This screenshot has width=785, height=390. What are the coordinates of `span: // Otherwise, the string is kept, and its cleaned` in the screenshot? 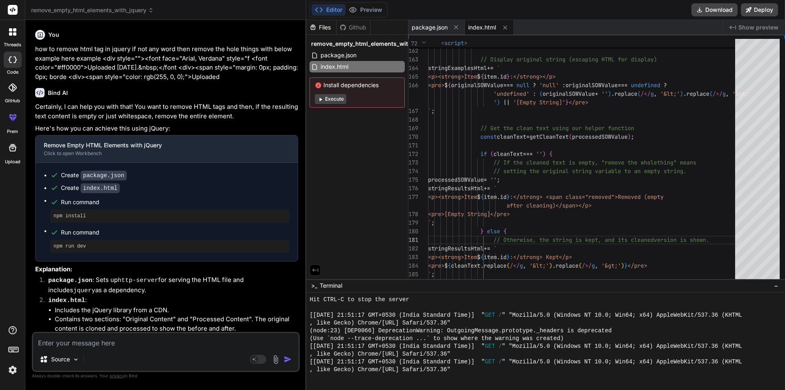 It's located at (574, 240).